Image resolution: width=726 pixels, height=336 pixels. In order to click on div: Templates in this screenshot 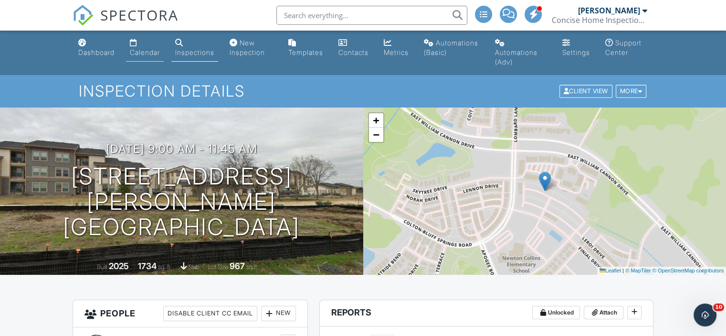, I will do `click(305, 52)`.